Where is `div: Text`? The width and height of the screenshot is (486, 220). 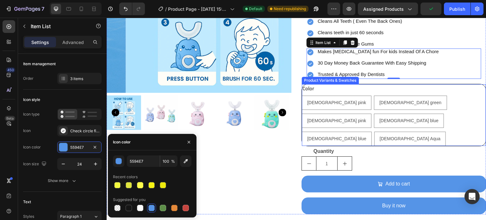
div: Text is located at coordinates (27, 202).